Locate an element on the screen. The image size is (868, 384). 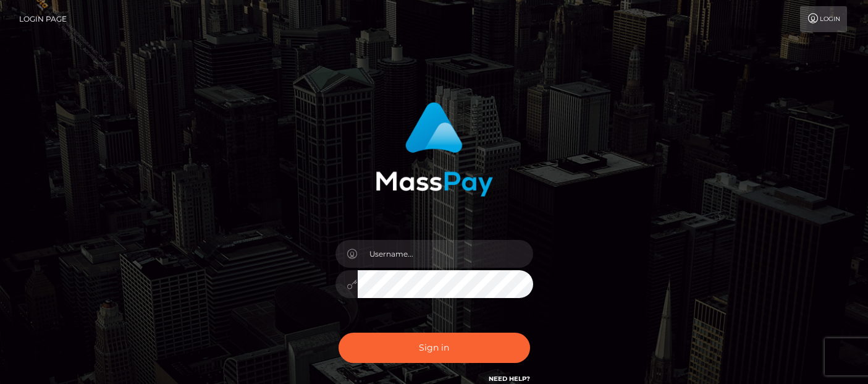
input: Username... is located at coordinates (446, 253).